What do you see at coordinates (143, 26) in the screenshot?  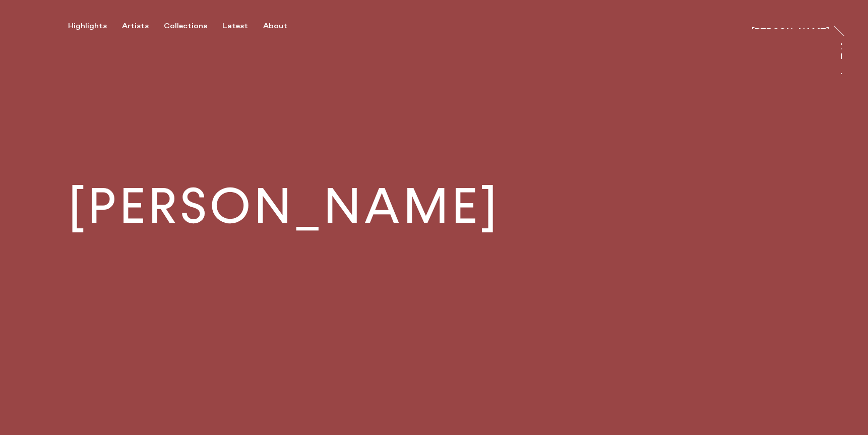 I see `button: Artists` at bounding box center [143, 26].